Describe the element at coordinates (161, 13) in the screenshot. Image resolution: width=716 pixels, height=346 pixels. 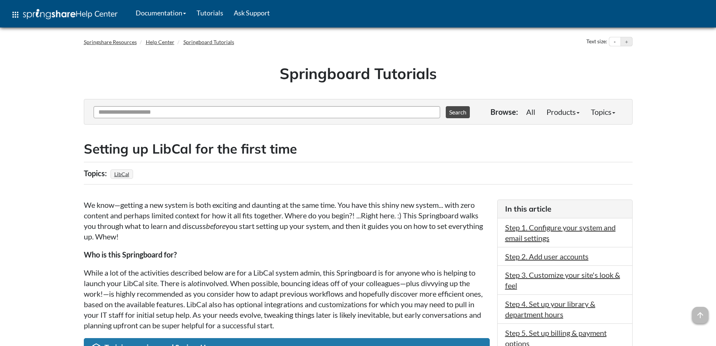
I see `a: Documentation` at that location.